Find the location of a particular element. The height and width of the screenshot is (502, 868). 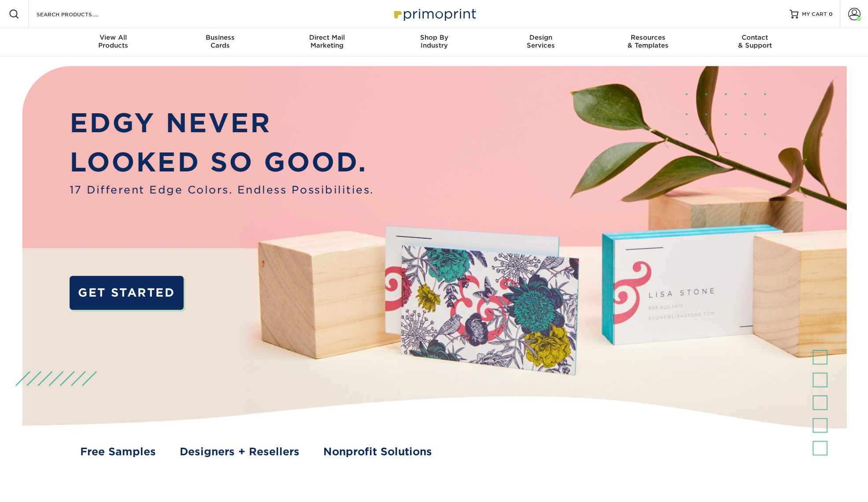

a: Shop ByIndustry is located at coordinates (434, 42).